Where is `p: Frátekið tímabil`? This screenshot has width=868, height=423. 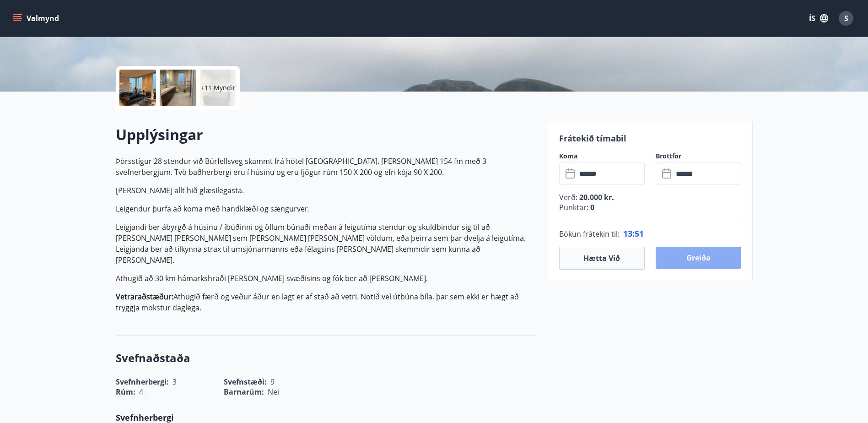
p: Frátekið tímabil is located at coordinates (650, 138).